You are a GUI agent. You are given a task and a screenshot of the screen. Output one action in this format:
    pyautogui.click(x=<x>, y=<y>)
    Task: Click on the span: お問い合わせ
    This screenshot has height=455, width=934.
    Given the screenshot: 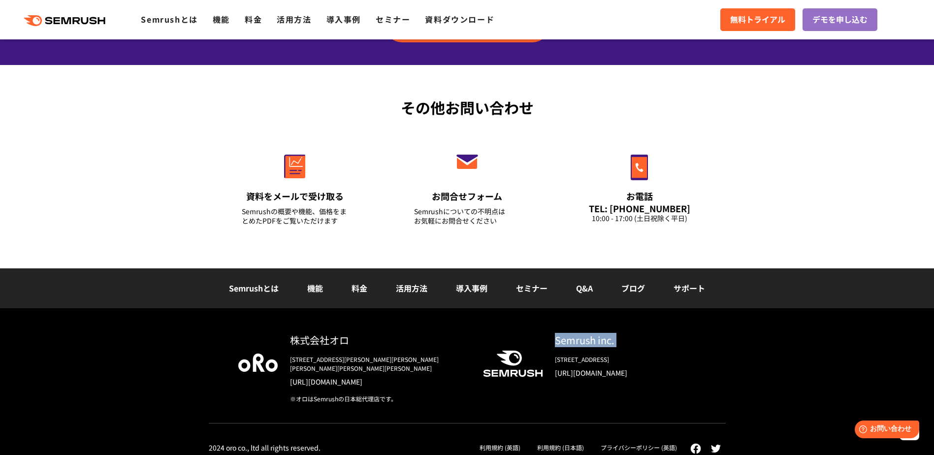 What is the action you would take?
    pyautogui.click(x=44, y=12)
    